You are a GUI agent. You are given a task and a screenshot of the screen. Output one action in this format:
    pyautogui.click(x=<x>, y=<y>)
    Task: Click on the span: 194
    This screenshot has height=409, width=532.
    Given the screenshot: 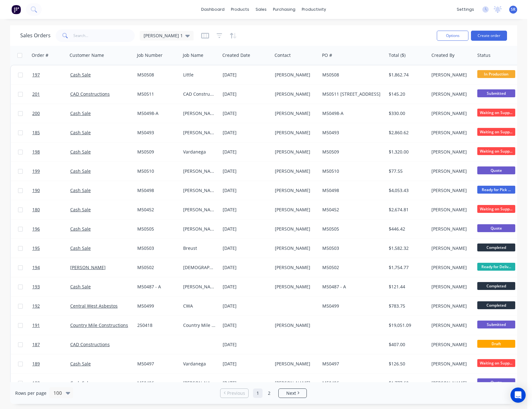 What is the action you would take?
    pyautogui.click(x=36, y=268)
    